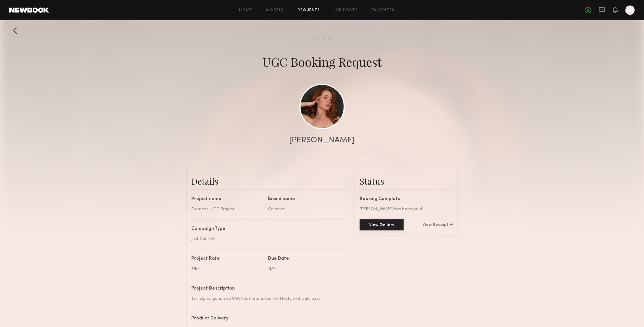 The width and height of the screenshot is (644, 327). What do you see at coordinates (383, 10) in the screenshot?
I see `a: Favorites` at bounding box center [383, 10].